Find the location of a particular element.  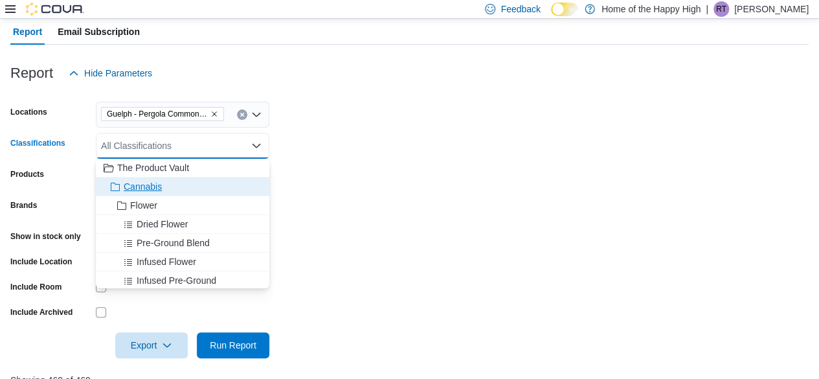

button: Clear input is located at coordinates (242, 115).